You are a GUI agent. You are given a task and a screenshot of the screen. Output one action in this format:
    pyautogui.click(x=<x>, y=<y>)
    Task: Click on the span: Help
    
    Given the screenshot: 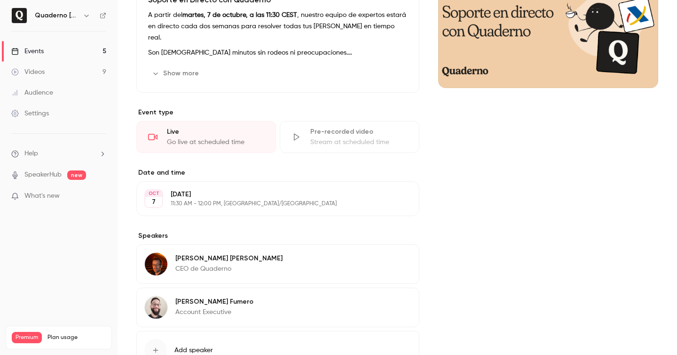 What is the action you would take?
    pyautogui.click(x=31, y=153)
    